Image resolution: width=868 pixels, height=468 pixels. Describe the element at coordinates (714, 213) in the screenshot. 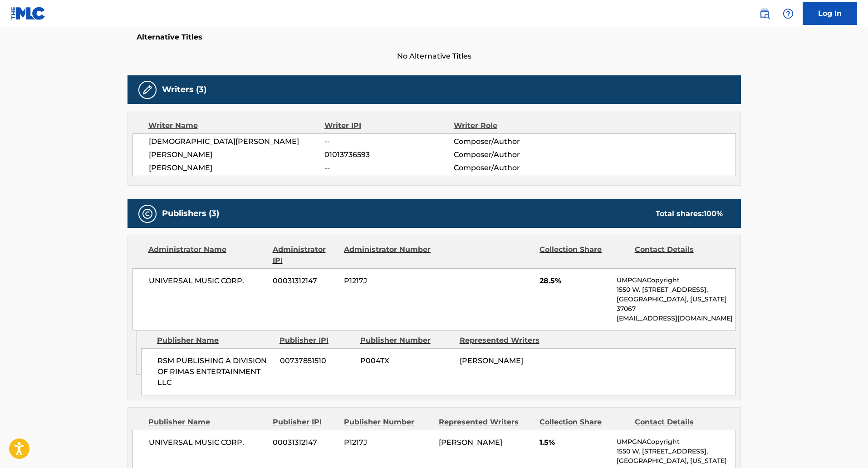

I see `span: 100 %` at that location.